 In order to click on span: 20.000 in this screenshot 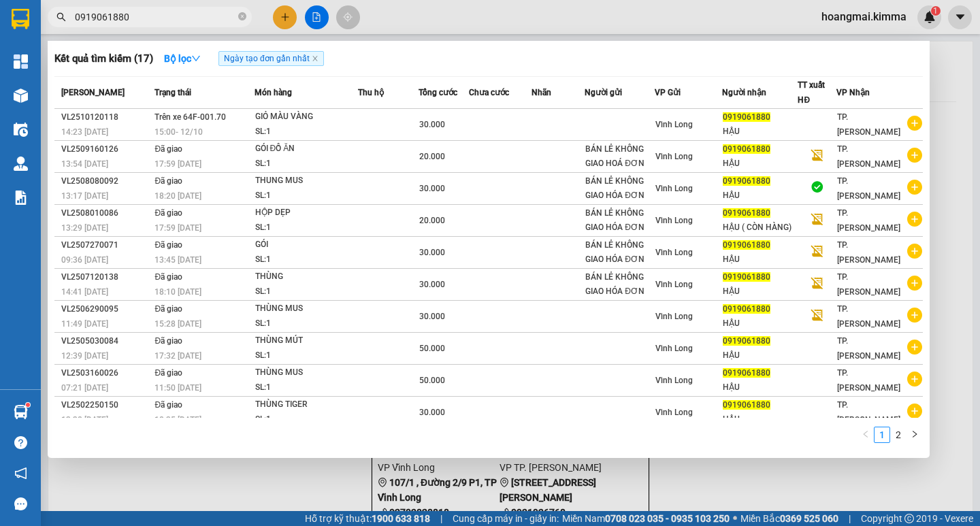, I will do `click(433, 157)`.